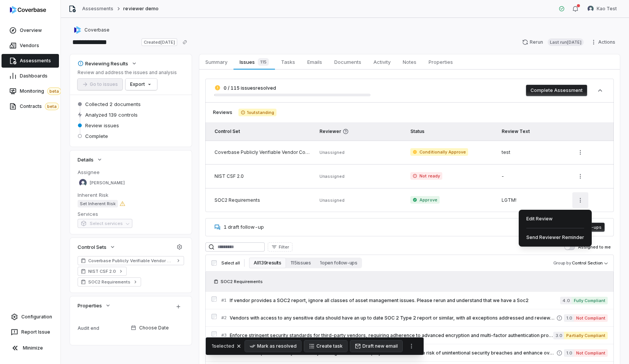 The width and height of the screenshot is (629, 364). What do you see at coordinates (412, 347) in the screenshot?
I see `button: More actions` at bounding box center [412, 347].